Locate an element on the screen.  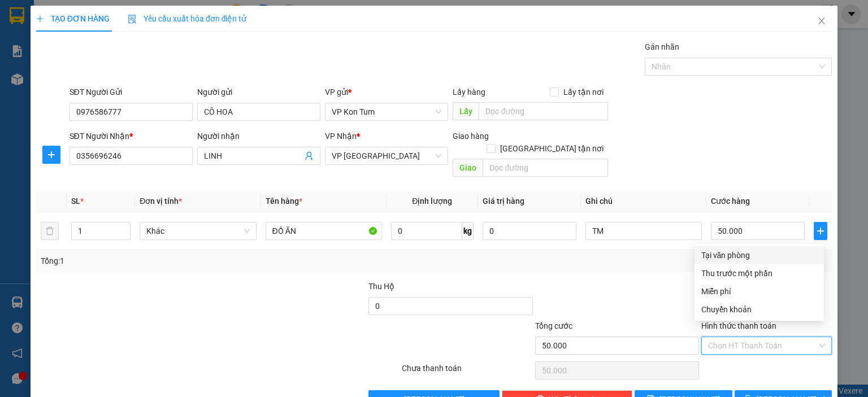
span: Giá trị hàng is located at coordinates (504, 201).